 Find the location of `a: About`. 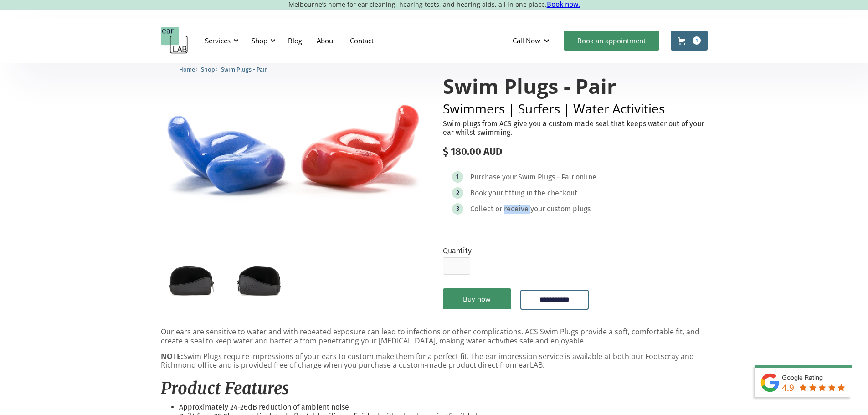

a: About is located at coordinates (326, 40).